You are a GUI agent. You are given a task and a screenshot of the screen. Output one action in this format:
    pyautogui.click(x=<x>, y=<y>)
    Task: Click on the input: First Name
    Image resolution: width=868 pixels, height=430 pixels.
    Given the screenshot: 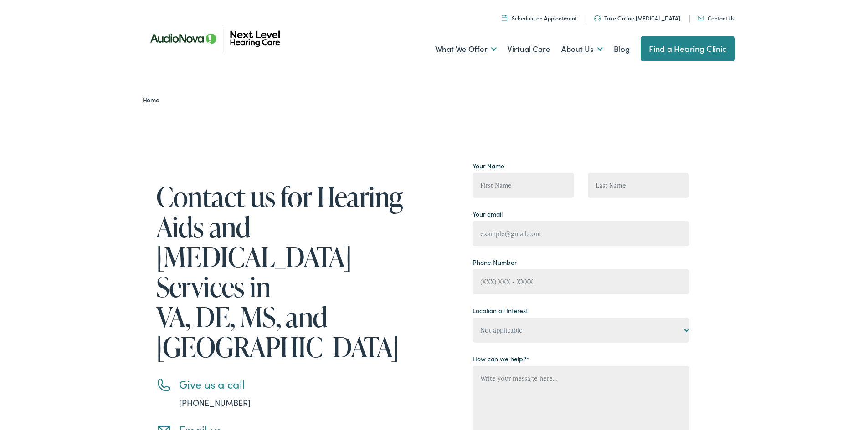 What is the action you would take?
    pyautogui.click(x=523, y=185)
    